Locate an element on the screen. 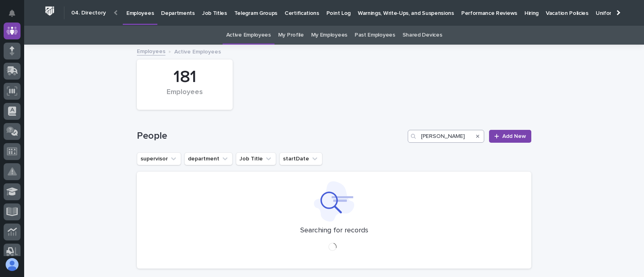  button: Job Title is located at coordinates (256, 159).